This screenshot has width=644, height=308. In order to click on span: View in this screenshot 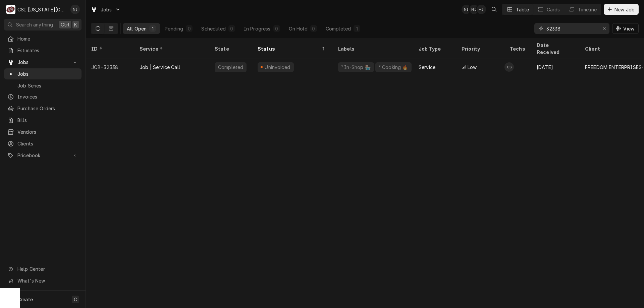, I will do `click(628, 28)`.